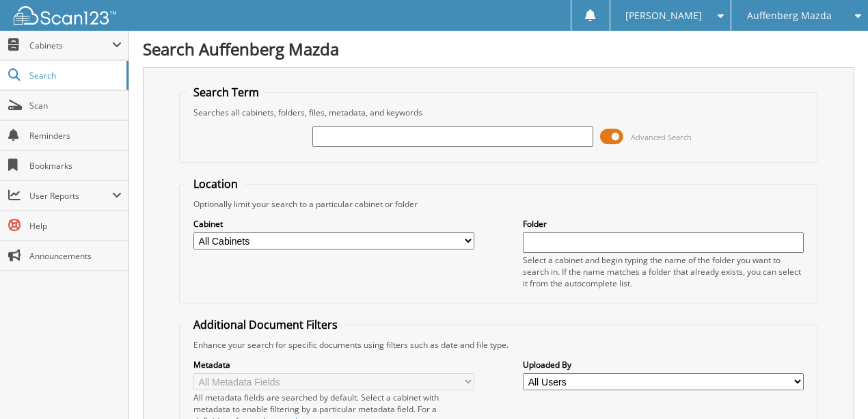 The height and width of the screenshot is (419, 868). I want to click on label: Cabinet, so click(334, 224).